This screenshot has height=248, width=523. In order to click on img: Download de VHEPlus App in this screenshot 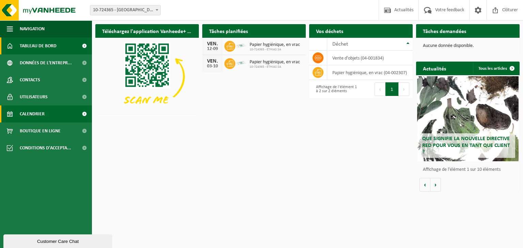, I will do `click(147, 77)`.